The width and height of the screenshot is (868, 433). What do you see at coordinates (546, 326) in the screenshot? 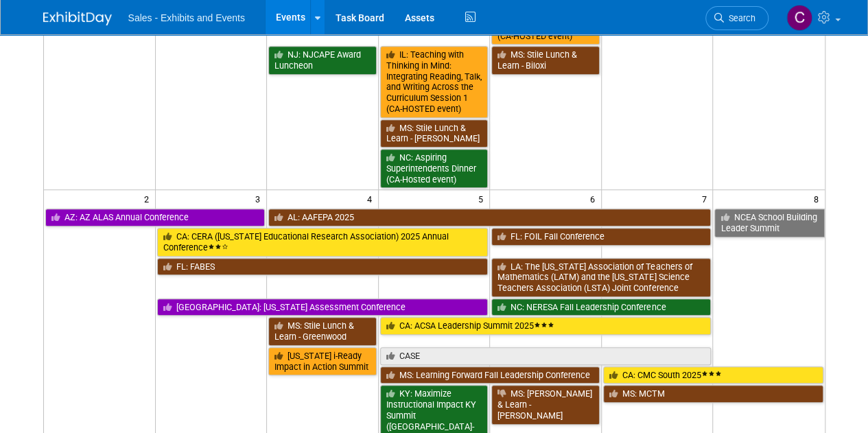
I see `a: CA: ACSA Leadership Summit 2025` at bounding box center [546, 326].